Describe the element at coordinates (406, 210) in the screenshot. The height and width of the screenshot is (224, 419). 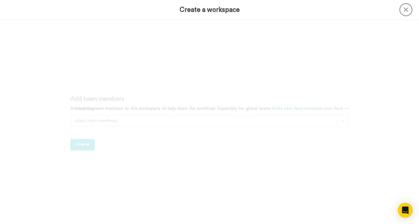
I see `div: Open Intercom Messenger` at that location.